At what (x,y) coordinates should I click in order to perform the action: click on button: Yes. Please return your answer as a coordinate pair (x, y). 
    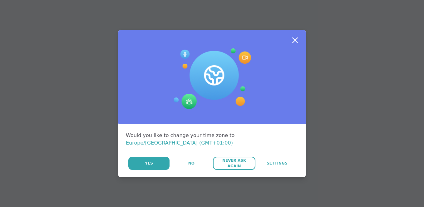
    Looking at the image, I should click on (149, 163).